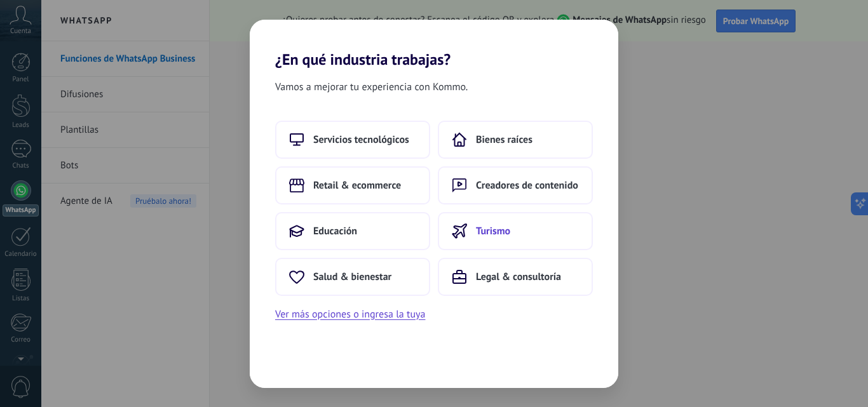 The width and height of the screenshot is (868, 407). I want to click on span: Turismo, so click(493, 231).